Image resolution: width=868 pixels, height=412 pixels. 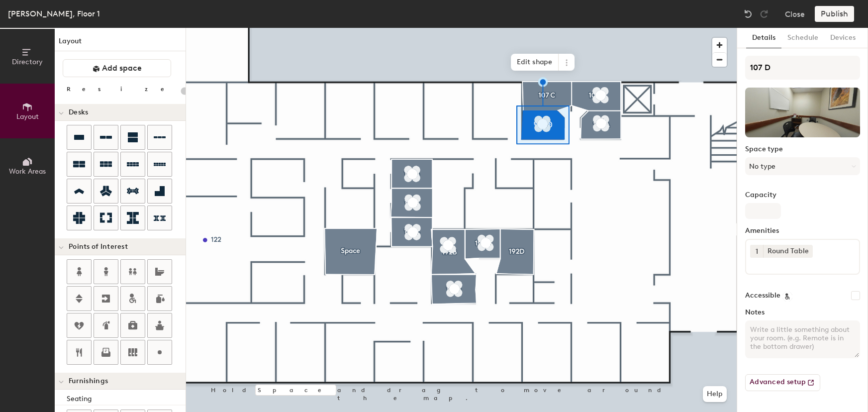 I want to click on button: Devices, so click(x=843, y=38).